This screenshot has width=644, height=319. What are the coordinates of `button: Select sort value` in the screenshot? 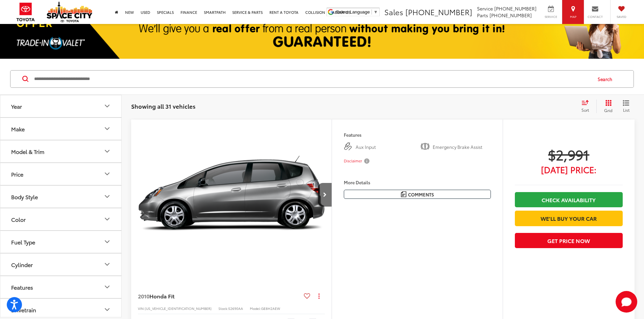 It's located at (587, 106).